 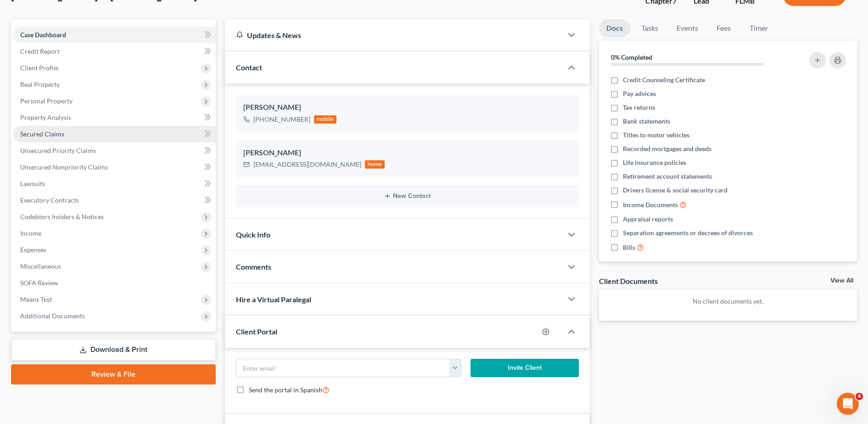 What do you see at coordinates (113, 374) in the screenshot?
I see `a: Review & File` at bounding box center [113, 374].